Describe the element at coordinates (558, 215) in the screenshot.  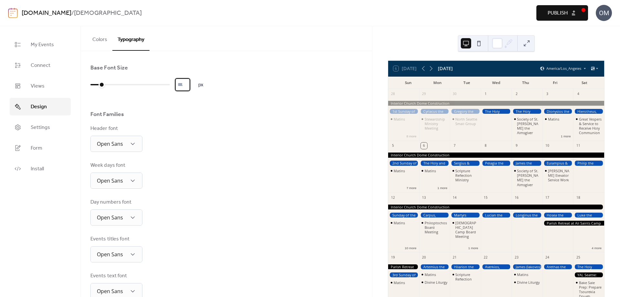
I see `div: Hosea the Prophet` at that location.